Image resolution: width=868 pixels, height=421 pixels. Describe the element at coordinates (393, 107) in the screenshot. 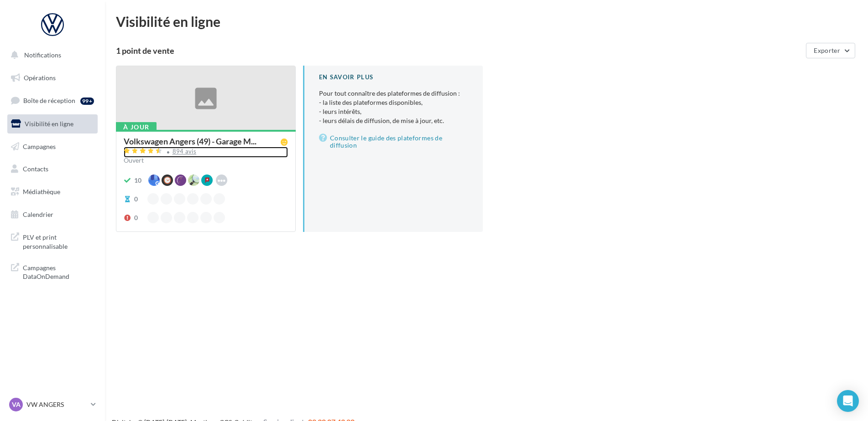

I see `p: Pour tout connaître des plateformes de diffusion :` at that location.